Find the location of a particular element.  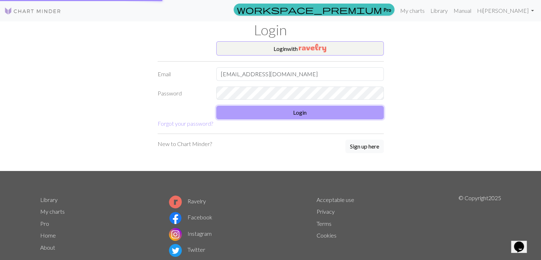

button: Sign up here is located at coordinates (365, 146).